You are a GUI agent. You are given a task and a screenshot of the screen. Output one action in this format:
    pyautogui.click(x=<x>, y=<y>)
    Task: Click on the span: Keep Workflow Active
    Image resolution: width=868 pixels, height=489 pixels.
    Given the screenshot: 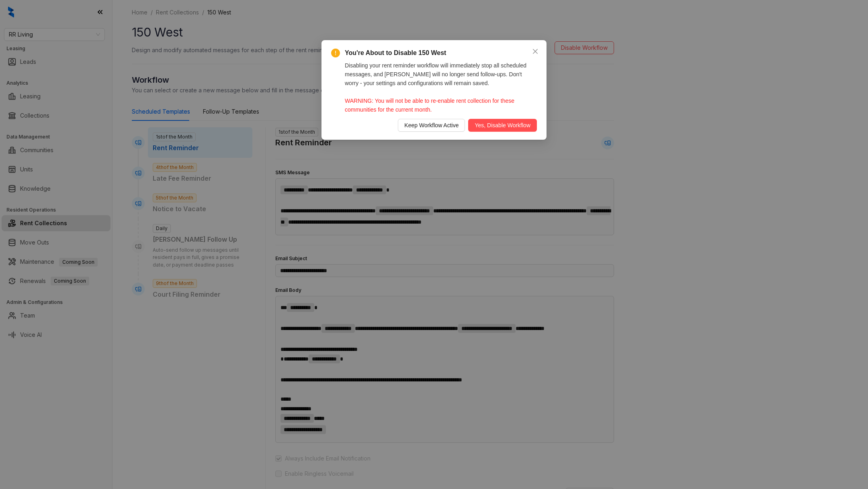 What is the action you would take?
    pyautogui.click(x=431, y=125)
    